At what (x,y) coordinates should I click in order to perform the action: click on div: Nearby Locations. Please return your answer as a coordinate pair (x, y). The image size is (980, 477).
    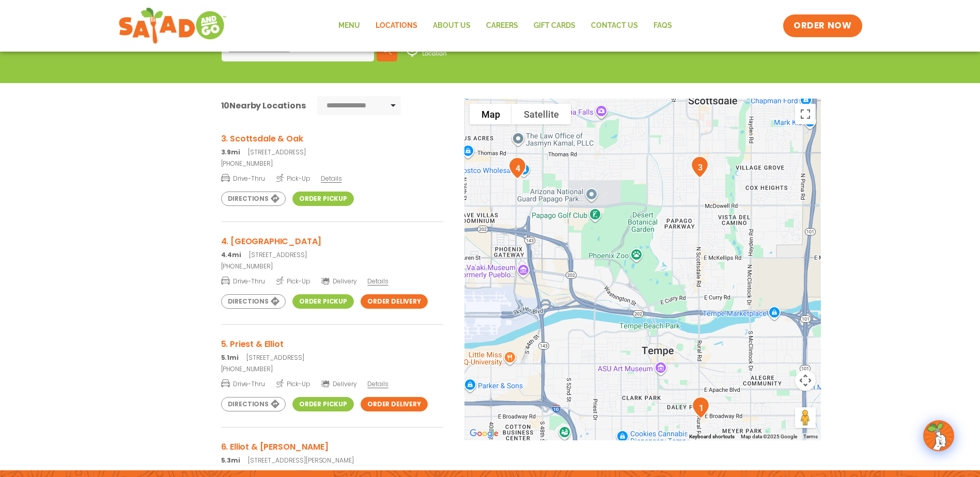
    Looking at the image, I should click on (263, 105).